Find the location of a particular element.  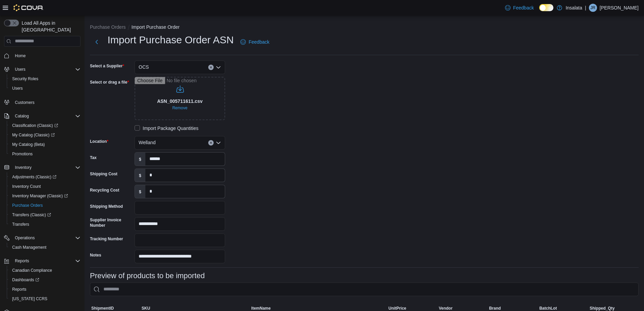

label: Supplier Invoice Number is located at coordinates (111, 223).